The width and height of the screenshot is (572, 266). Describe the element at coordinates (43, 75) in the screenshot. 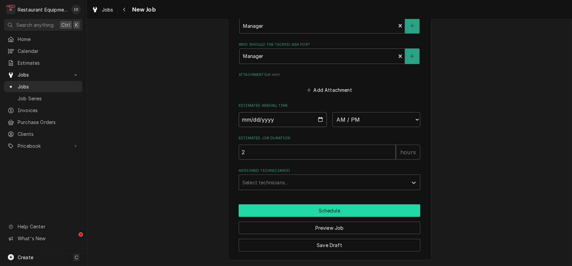

I see `a: Go to Jobs` at that location.